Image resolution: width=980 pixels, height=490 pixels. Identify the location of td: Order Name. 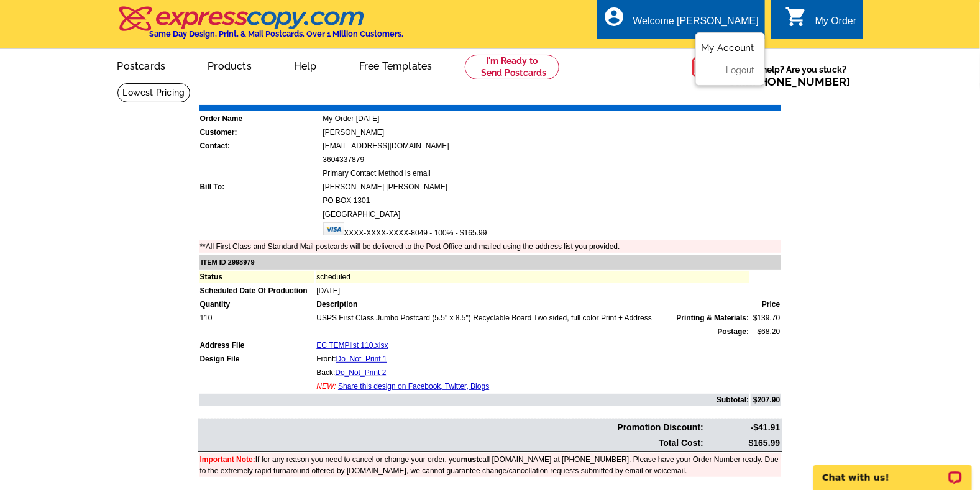
(261, 119).